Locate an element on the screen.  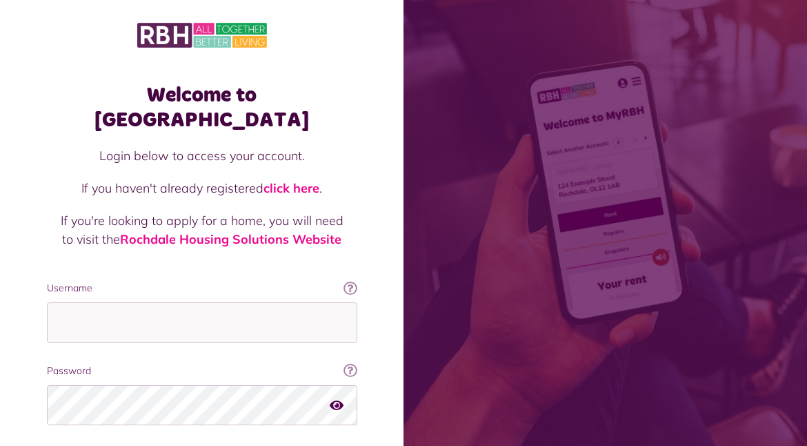
a: Rochdale Housing Solutions Website is located at coordinates (230, 239).